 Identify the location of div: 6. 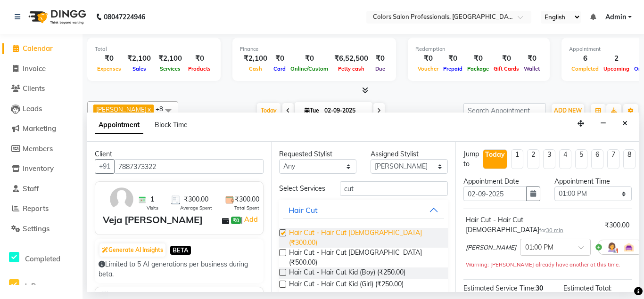
(585, 58).